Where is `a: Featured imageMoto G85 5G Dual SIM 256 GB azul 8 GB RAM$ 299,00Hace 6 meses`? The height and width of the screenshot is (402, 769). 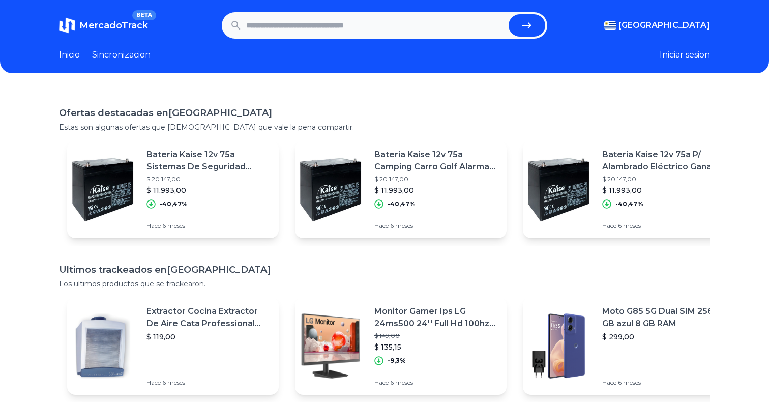 a: Featured imageMoto G85 5G Dual SIM 256 GB azul 8 GB RAM$ 299,00Hace 6 meses is located at coordinates (629, 346).